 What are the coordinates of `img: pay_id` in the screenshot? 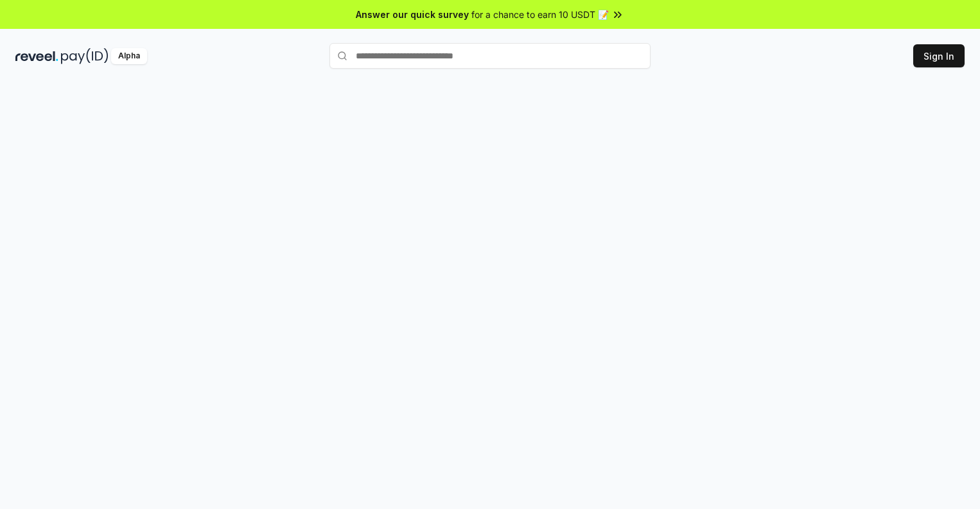 It's located at (85, 56).